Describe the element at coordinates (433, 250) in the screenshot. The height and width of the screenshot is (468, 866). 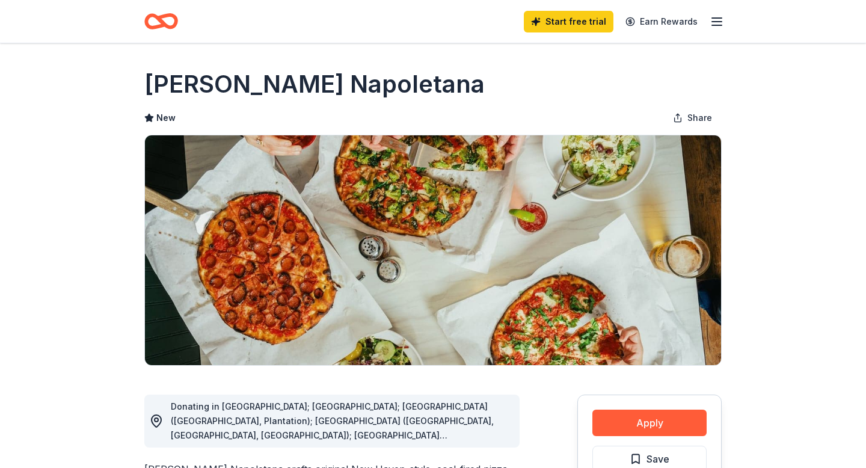
I see `img: Image for Frank Pepe Pizzeria Napoletana` at that location.